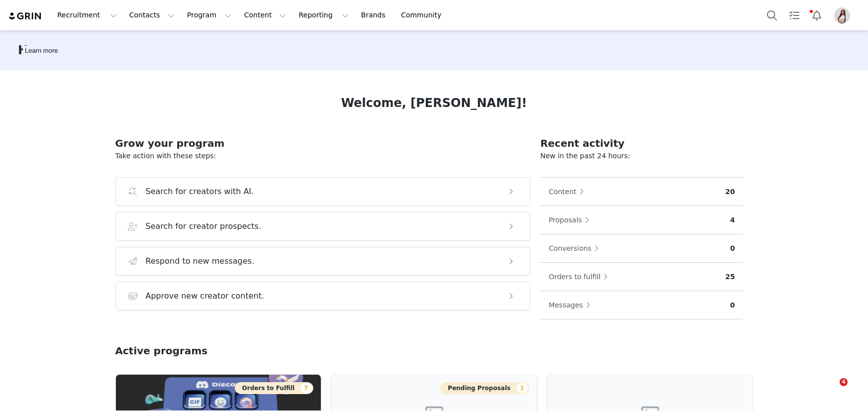 This screenshot has height=412, width=868. Describe the element at coordinates (571, 305) in the screenshot. I see `button: Messages` at that location.